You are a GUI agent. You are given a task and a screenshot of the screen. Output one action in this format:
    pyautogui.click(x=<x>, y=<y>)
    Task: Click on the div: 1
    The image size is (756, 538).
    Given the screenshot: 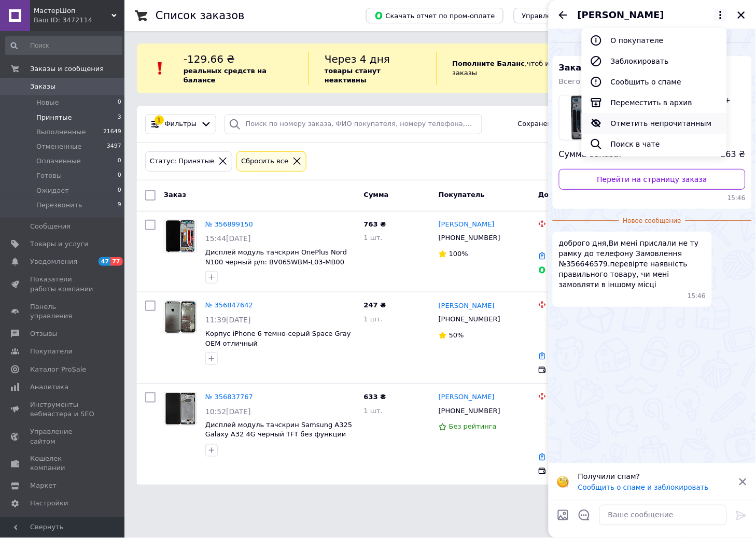 What is the action you would take?
    pyautogui.click(x=160, y=120)
    